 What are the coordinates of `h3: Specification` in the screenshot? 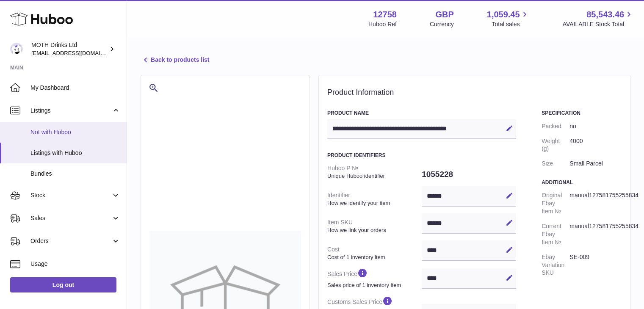 It's located at (582, 113).